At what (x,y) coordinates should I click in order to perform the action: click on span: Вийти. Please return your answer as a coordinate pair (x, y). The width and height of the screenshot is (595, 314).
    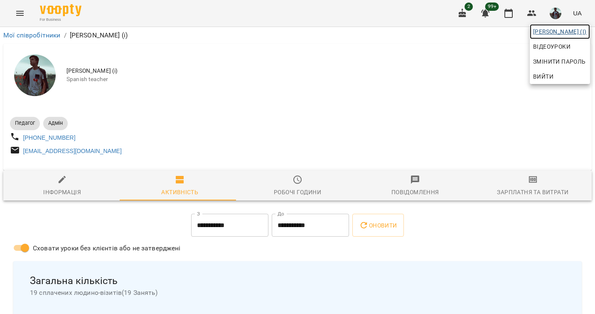
    Looking at the image, I should click on (543, 76).